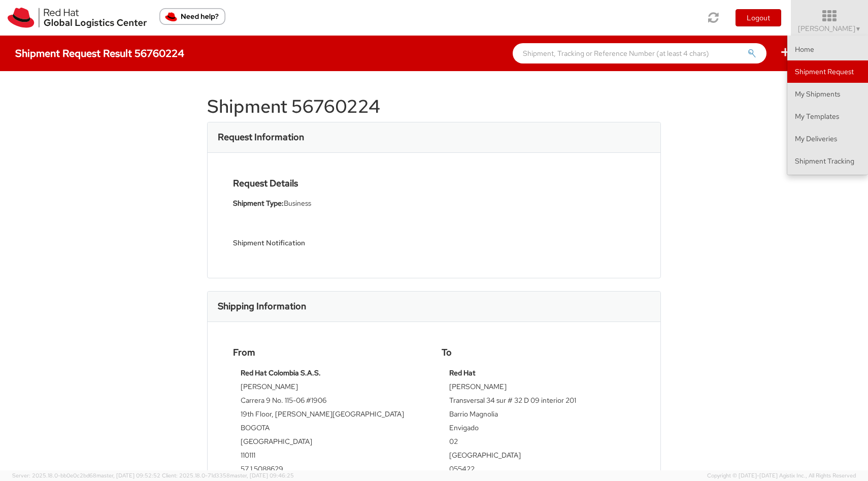 The image size is (868, 481). Describe the element at coordinates (329, 457) in the screenshot. I see `td: 110111` at that location.